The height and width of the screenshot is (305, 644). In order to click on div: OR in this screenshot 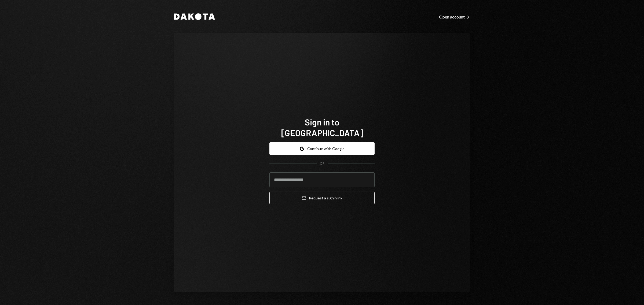, I will do `click(322, 163)`.